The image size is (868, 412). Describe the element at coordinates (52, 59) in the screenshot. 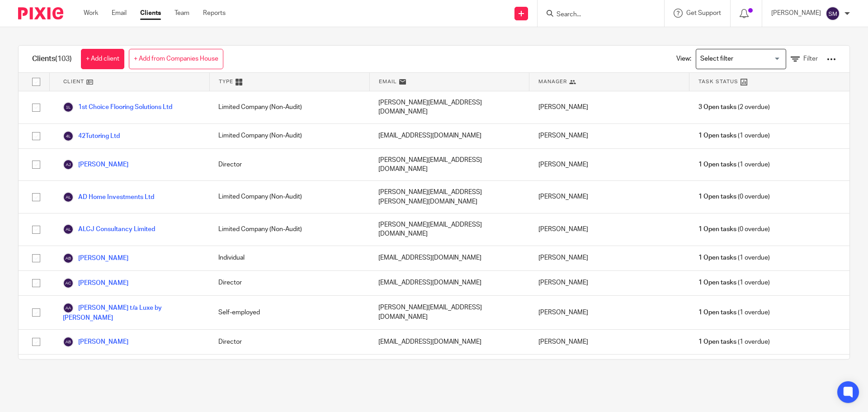

I see `h1: Clients` at that location.